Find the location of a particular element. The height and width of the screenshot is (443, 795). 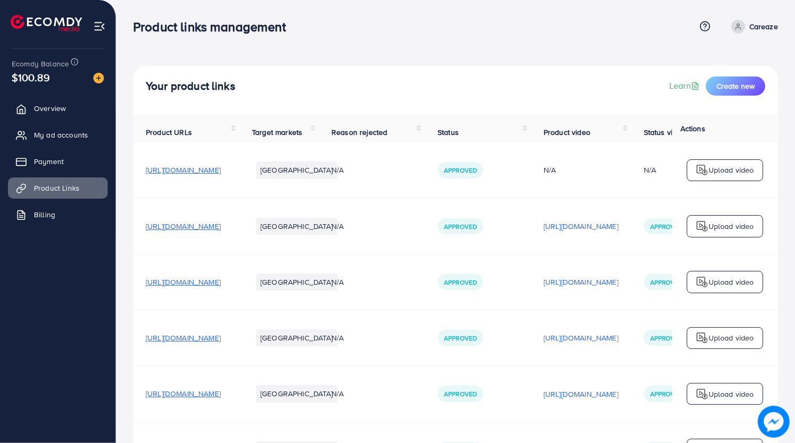

span: Payment is located at coordinates (49, 161).